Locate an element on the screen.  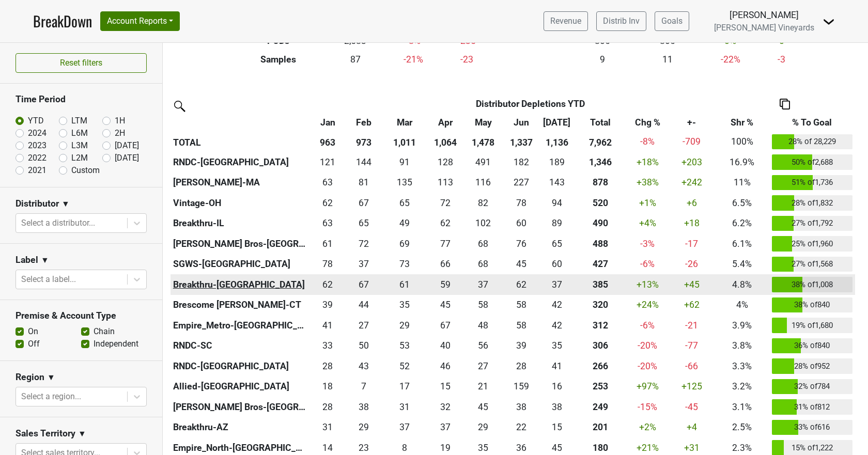
th: 7,962 is located at coordinates (601, 142).